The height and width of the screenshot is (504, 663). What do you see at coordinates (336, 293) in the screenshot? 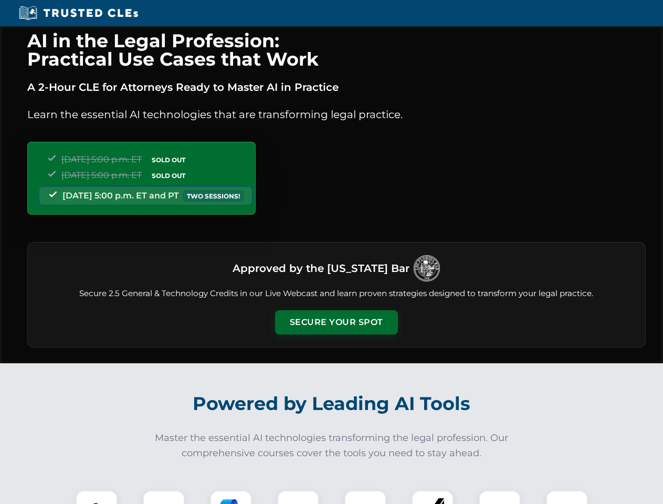
I see `p: Secure 2.5 General & Technology Credits in our Live Webcast and learn proven strategies designed ...` at bounding box center [336, 293].